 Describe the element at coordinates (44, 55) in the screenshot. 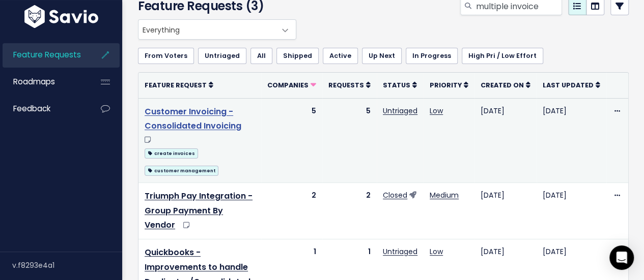

I see `a: Feature Requests` at that location.